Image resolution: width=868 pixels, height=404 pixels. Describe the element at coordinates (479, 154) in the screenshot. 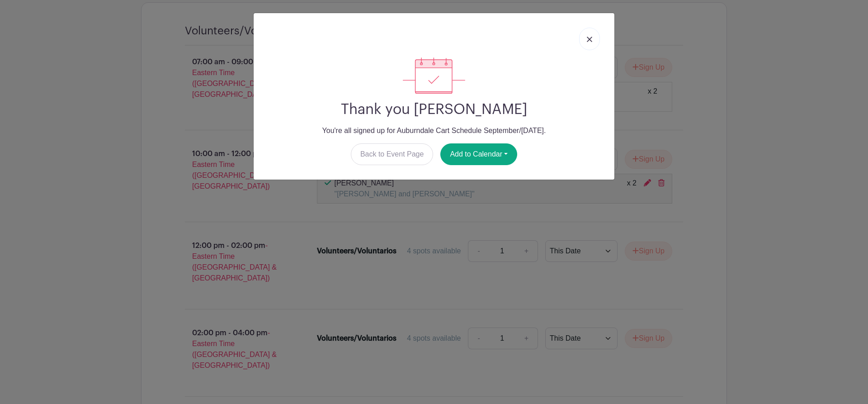

I see `button: Add to Calendar` at that location.